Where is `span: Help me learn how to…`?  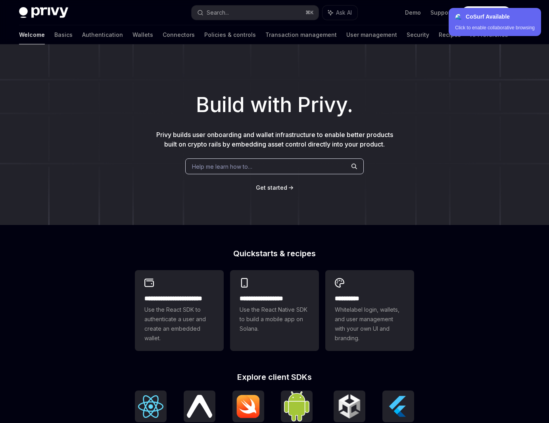 span: Help me learn how to… is located at coordinates (222, 167).